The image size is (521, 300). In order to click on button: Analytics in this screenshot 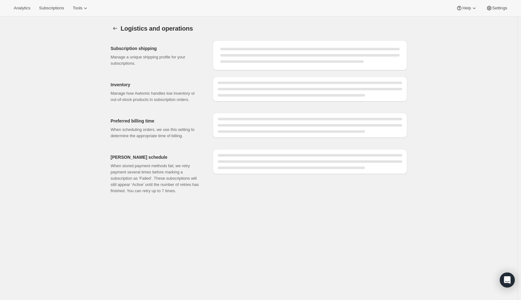, I will do `click(22, 8)`.